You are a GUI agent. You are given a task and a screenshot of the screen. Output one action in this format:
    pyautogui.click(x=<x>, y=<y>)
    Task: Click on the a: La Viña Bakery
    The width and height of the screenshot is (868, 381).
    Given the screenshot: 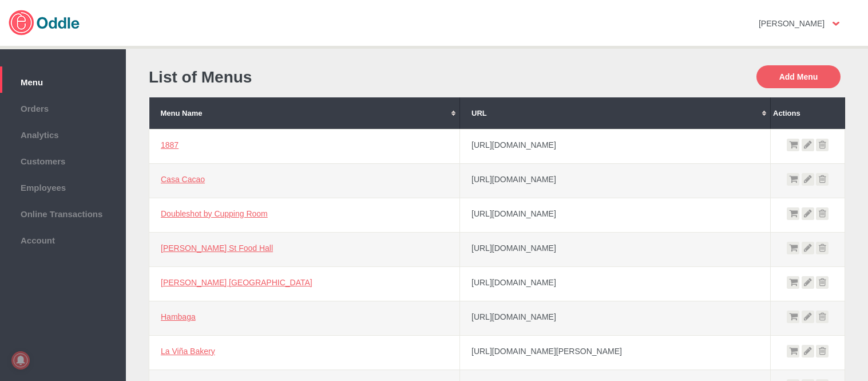 What is the action you would take?
    pyautogui.click(x=188, y=351)
    